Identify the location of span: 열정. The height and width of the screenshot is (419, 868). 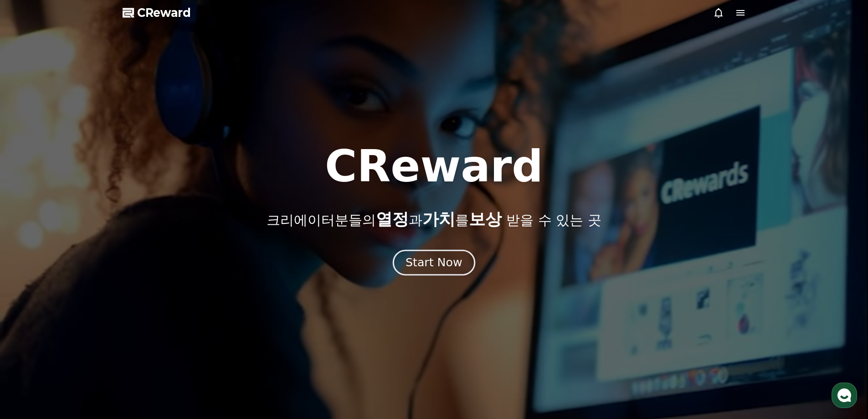
(392, 219).